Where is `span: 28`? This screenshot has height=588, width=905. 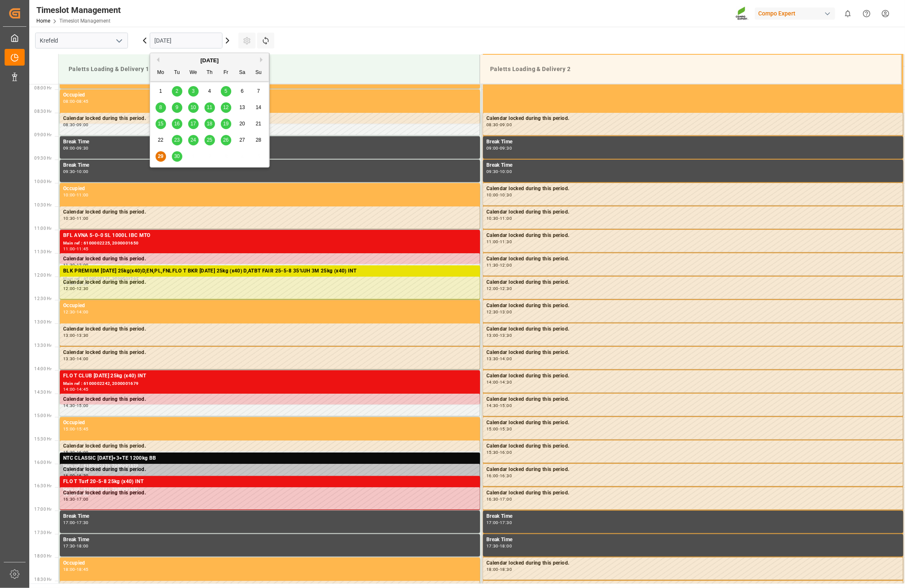 span: 28 is located at coordinates (258, 140).